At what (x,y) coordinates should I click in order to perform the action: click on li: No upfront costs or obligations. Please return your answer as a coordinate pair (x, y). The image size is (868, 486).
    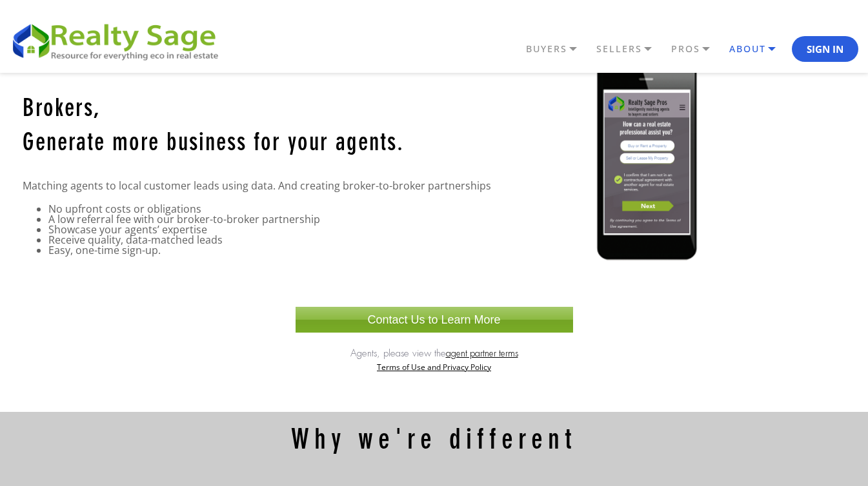
    Looking at the image, I should click on (270, 209).